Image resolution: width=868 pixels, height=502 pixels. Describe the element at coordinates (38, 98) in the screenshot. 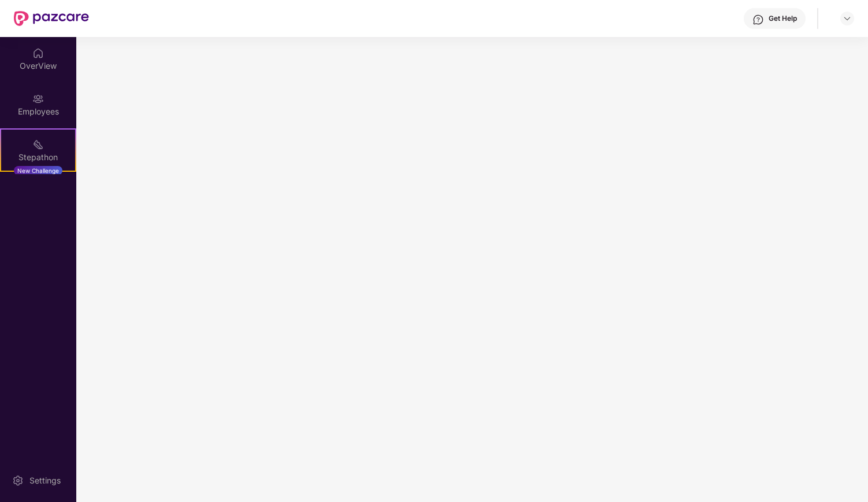

I see `img: svg+xml;base64,PHN2ZyBpZD0iRW1wbG95ZWVzIiB4bWxucz0iaHR0cDovL3d3dy53My5vcmcvMjAwMC9zdmciIHdpZHRoPS...` at that location.